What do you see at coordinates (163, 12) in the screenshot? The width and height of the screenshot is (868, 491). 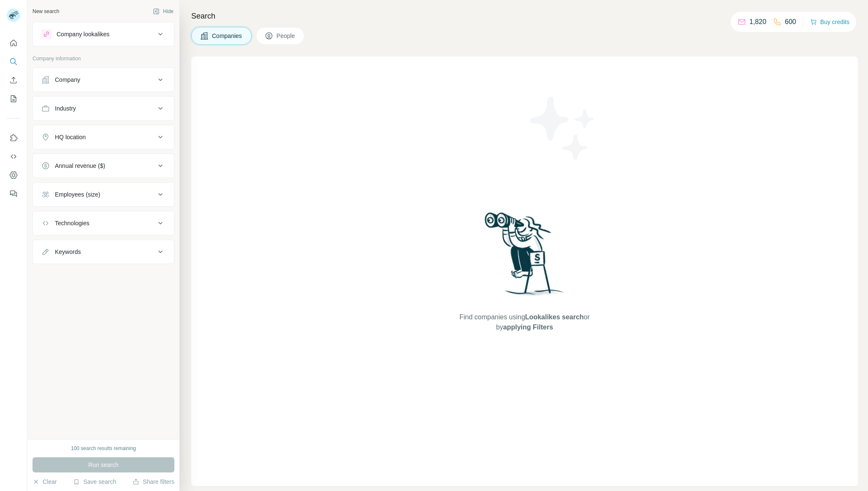 I see `button: Hide` at bounding box center [163, 12].